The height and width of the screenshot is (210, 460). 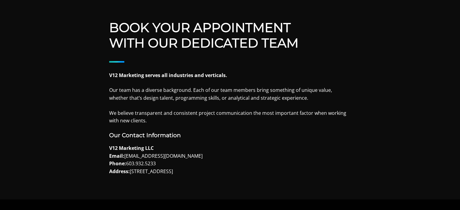 What do you see at coordinates (120, 172) in the screenshot?
I see `strong: Address:` at bounding box center [120, 172].